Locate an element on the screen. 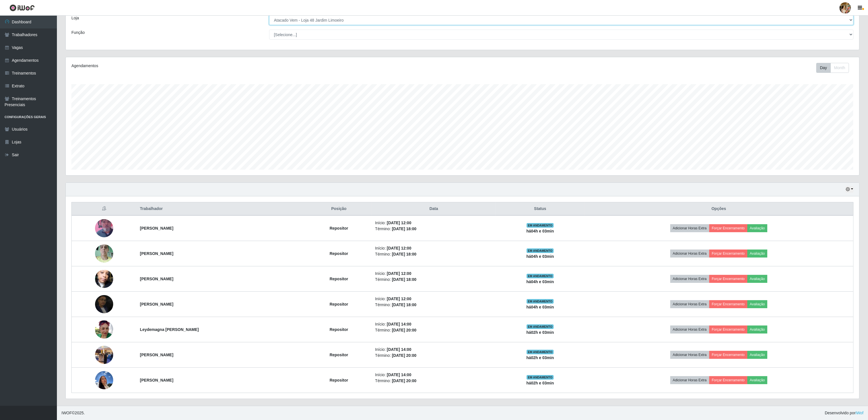  a: iWof is located at coordinates (860, 413).